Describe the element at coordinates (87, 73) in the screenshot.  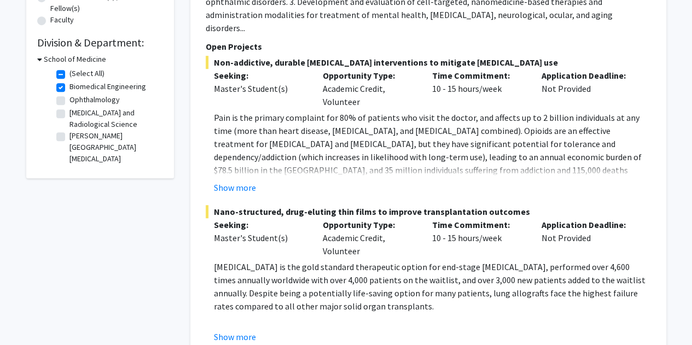
I see `label: (Select All)` at that location.